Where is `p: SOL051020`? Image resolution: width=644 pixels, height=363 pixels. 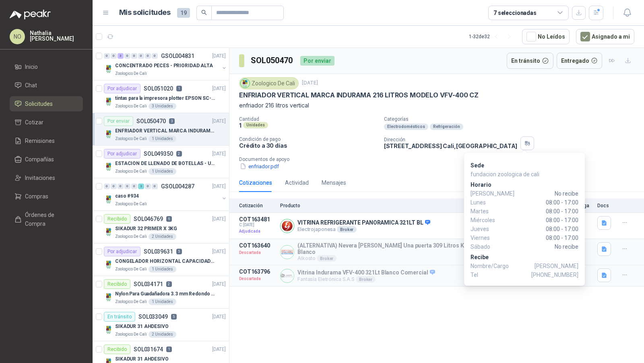
p: SOL051020 is located at coordinates (158, 89).